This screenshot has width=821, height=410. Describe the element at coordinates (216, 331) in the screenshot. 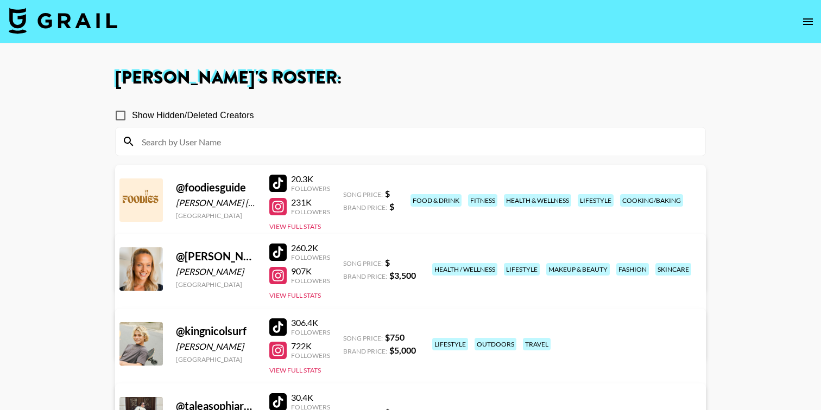

I see `div: @ kingnicolsurf` at that location.